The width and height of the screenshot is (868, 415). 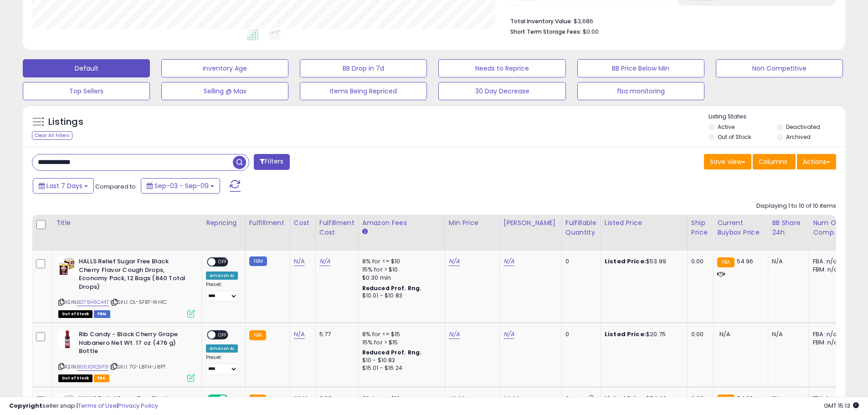 What do you see at coordinates (472, 222) in the screenshot?
I see `div: Min Price` at bounding box center [472, 222].